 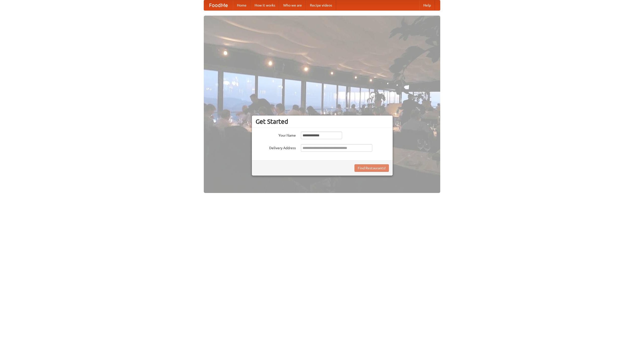 What do you see at coordinates (321, 5) in the screenshot?
I see `a: Recipe videos` at bounding box center [321, 5].